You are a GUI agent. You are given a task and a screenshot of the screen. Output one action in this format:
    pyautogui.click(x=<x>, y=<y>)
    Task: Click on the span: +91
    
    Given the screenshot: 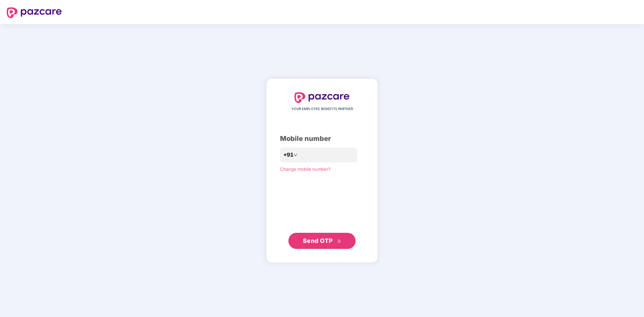 What is the action you would take?
    pyautogui.click(x=289, y=155)
    